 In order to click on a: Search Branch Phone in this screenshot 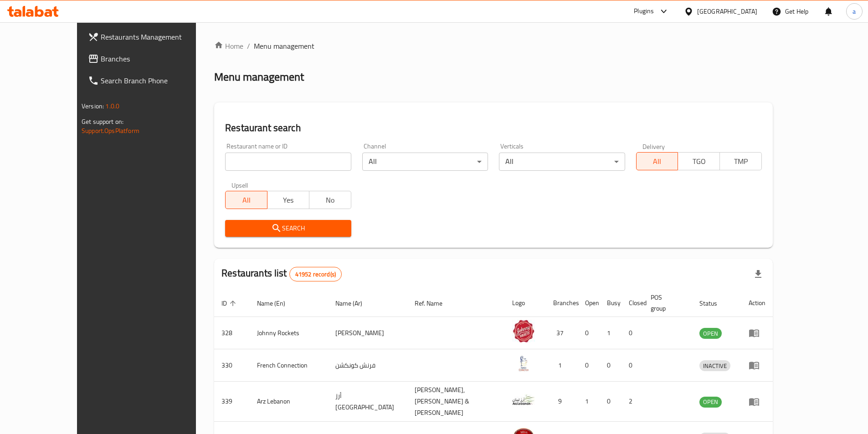, I will do `click(151, 80)`.